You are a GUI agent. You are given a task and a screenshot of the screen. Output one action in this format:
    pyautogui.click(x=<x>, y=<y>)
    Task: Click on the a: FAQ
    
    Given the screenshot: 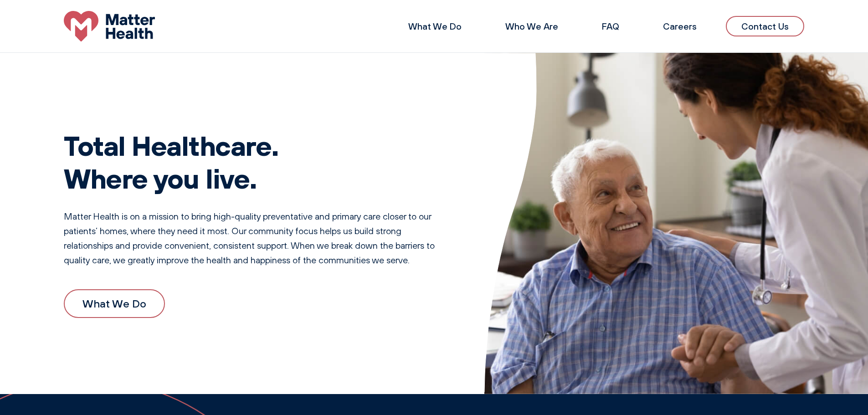 What is the action you would take?
    pyautogui.click(x=611, y=26)
    